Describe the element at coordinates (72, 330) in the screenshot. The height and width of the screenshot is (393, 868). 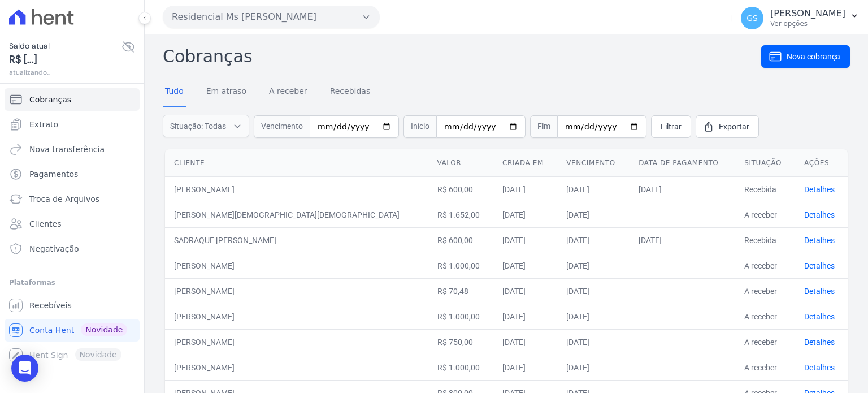
I see `a: Conta Hent Novidade` at that location.